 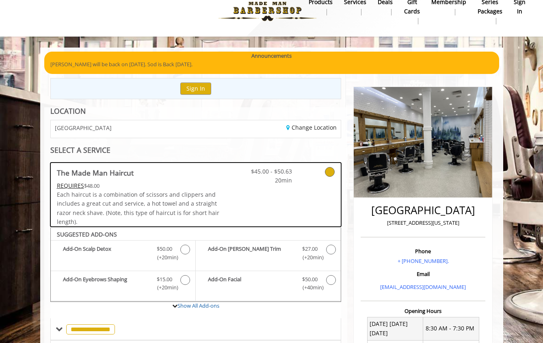 I want to click on span: Each haircut is a combination of scissors and clippers and includes a great cut and service, a ho..., so click(x=138, y=208).